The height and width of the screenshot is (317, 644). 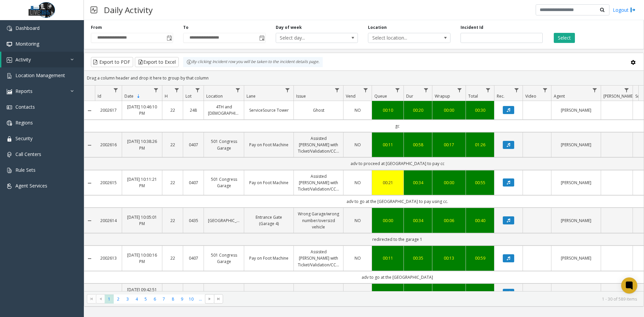 I want to click on span: Rule Sets, so click(x=25, y=170).